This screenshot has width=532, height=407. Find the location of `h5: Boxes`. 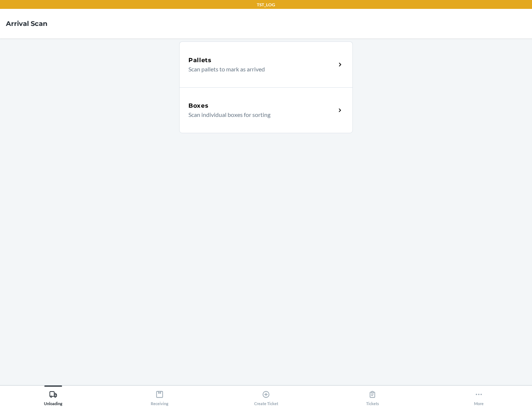

h5: Boxes is located at coordinates (198, 105).